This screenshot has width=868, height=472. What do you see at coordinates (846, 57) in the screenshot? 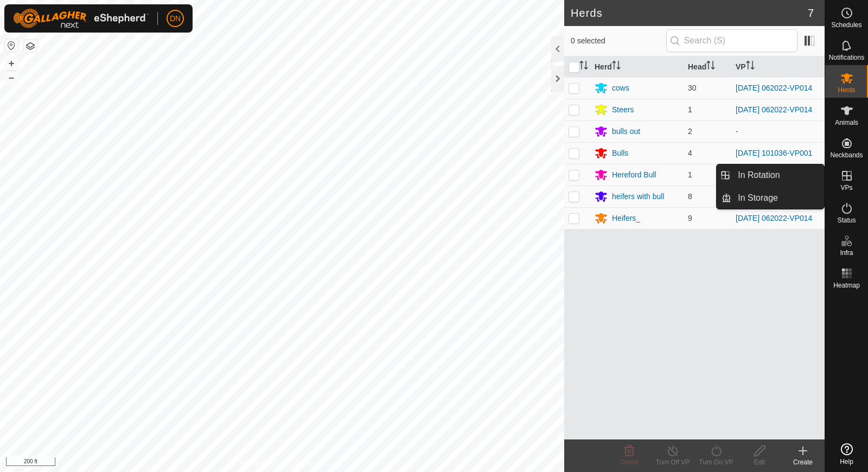
I see `span: Notifications` at bounding box center [846, 57].